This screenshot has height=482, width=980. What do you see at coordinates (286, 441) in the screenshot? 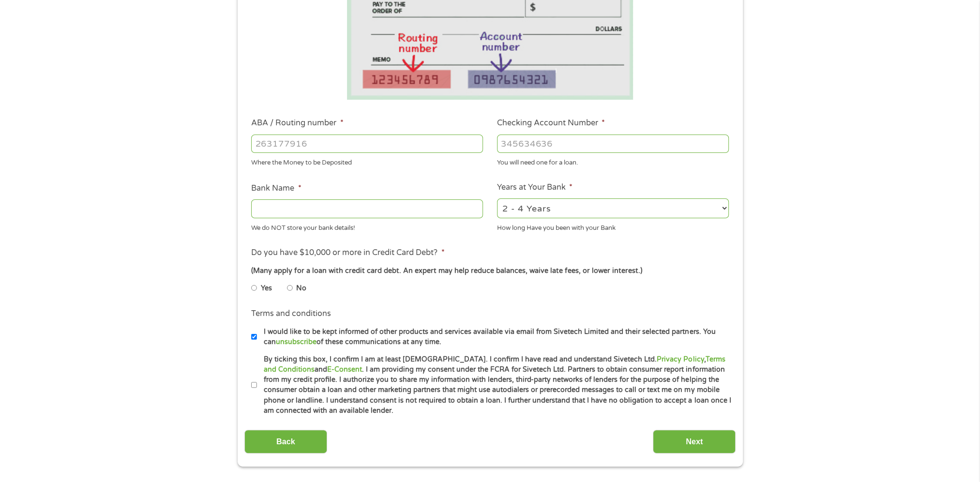
I see `input: Back` at bounding box center [286, 441].